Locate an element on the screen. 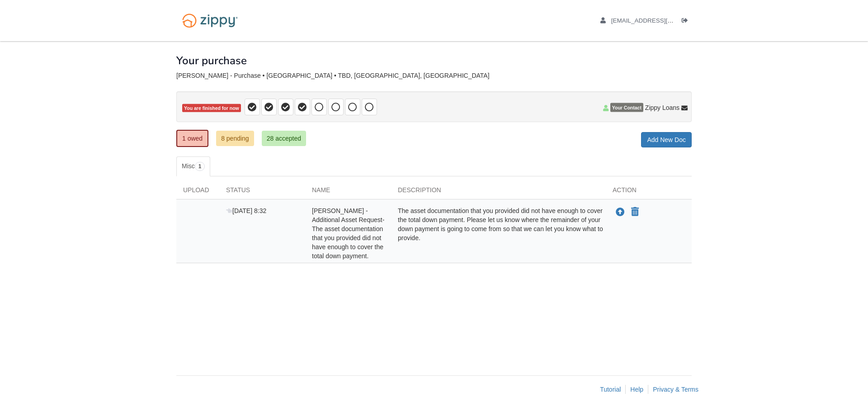 This screenshot has height=412, width=868. a: 28 accepted is located at coordinates (284, 139).